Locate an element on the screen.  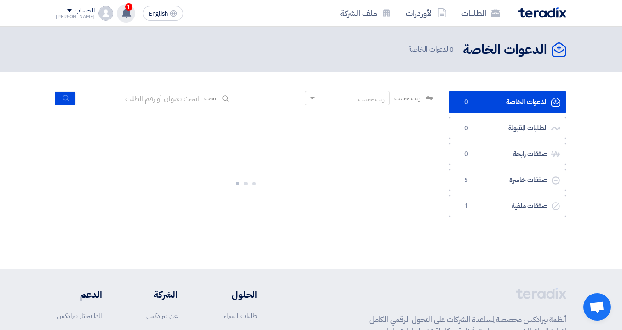
input: ابحث بعنوان أو رقم الطلب is located at coordinates (140, 98).